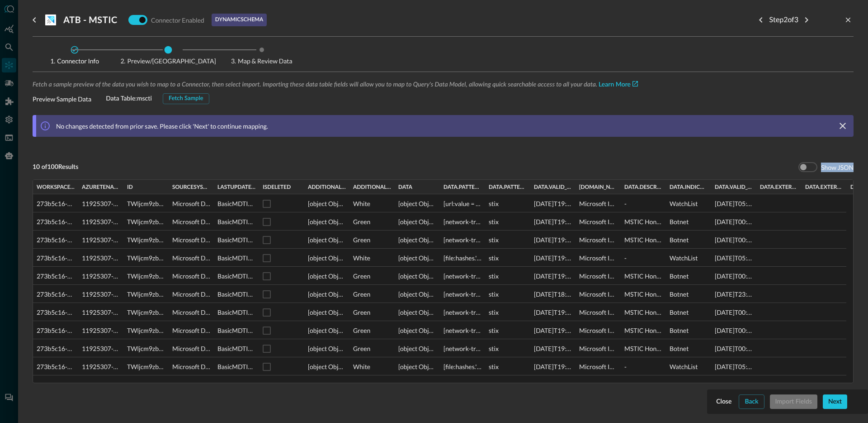 The image size is (868, 423). What do you see at coordinates (462, 240) in the screenshot?
I see `div: [network-traffic:src_ref.value = '103.145.145.74']` at bounding box center [462, 240].